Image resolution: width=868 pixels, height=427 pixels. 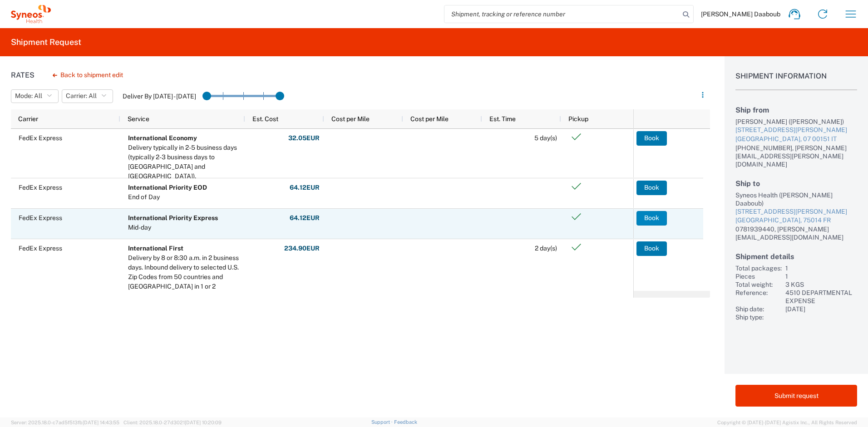 What do you see at coordinates (65, 423) in the screenshot?
I see `span: Server: 2025.18.0-c7ad5f513fb` at bounding box center [65, 423].